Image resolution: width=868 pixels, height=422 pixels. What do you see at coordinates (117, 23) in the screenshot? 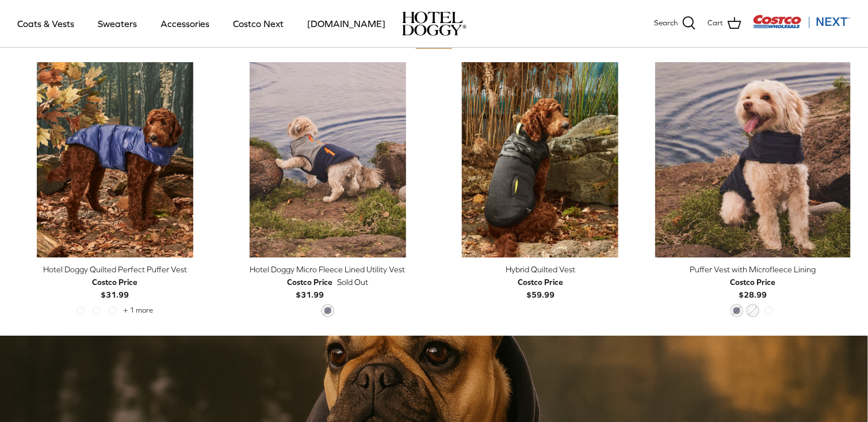
I see `a: Sweaters` at bounding box center [117, 23].